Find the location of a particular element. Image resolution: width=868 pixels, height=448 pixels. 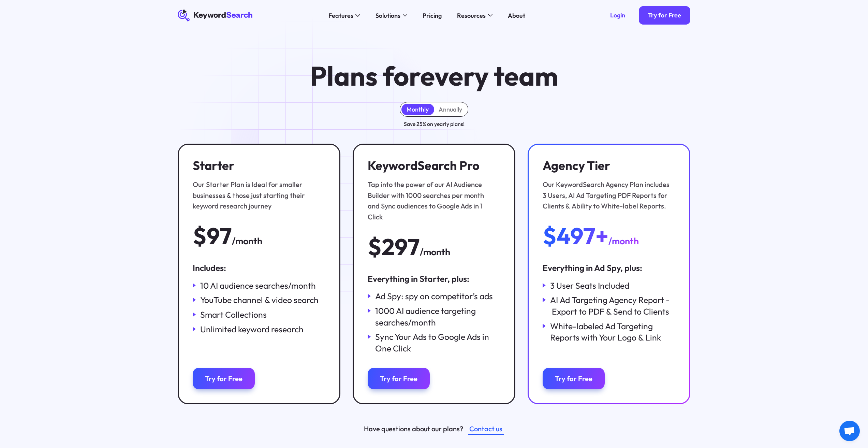

h3: Starter is located at coordinates (257, 165).